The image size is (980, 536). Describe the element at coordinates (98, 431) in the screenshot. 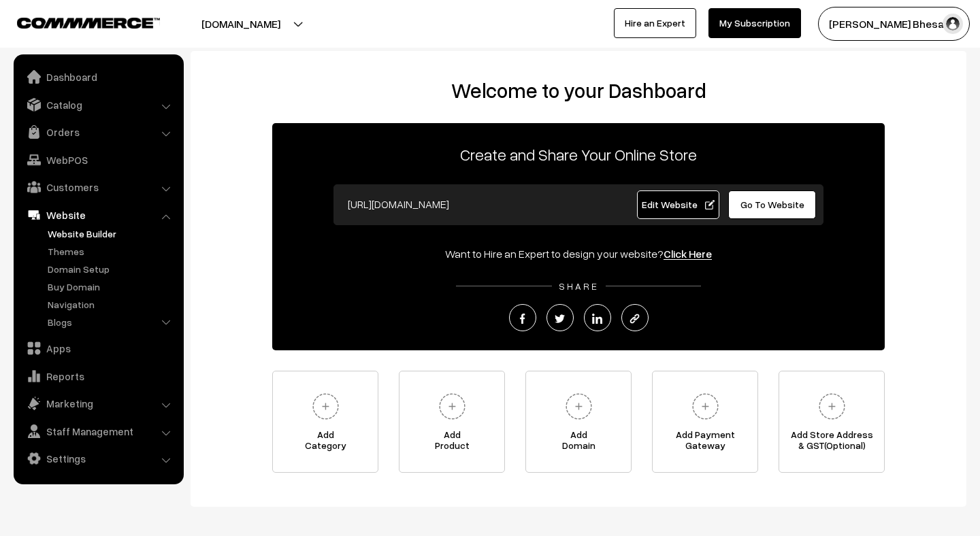

I see `a: Staff Management` at that location.